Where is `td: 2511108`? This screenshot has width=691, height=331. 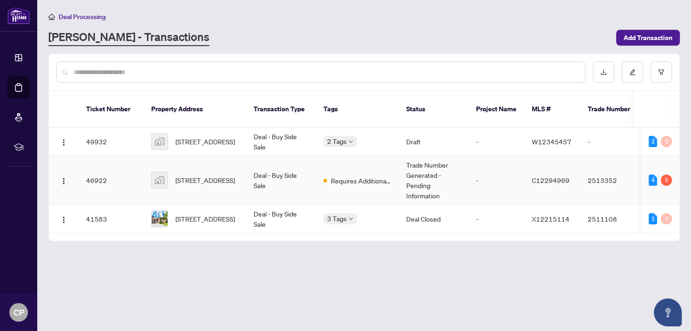
td: 2511108 is located at coordinates (613, 219).